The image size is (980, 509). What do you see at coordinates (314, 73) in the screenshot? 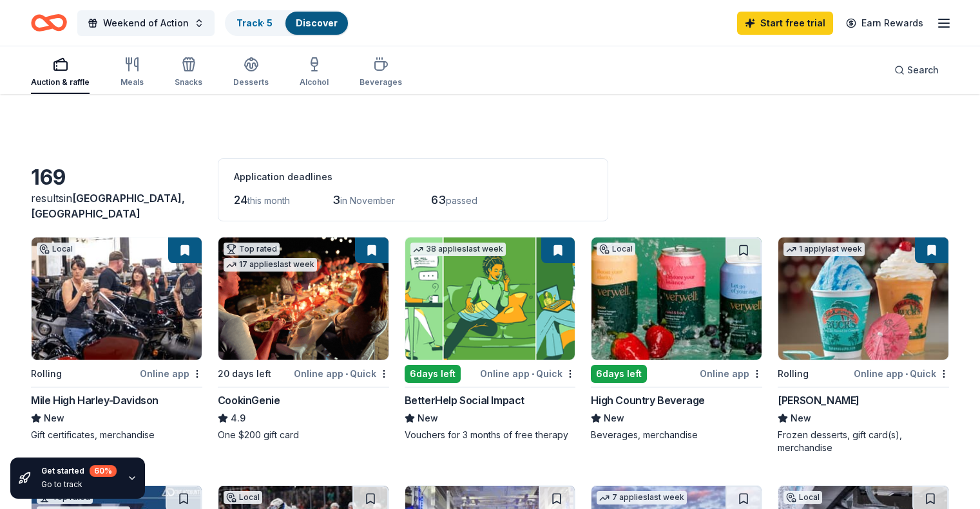
I see `button: Alcohol` at bounding box center [314, 73].